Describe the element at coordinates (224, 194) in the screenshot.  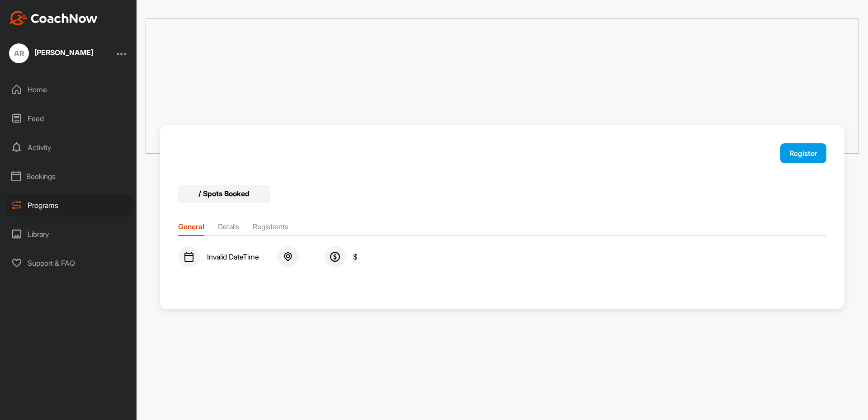
I see `div: / Spots Booked` at that location.